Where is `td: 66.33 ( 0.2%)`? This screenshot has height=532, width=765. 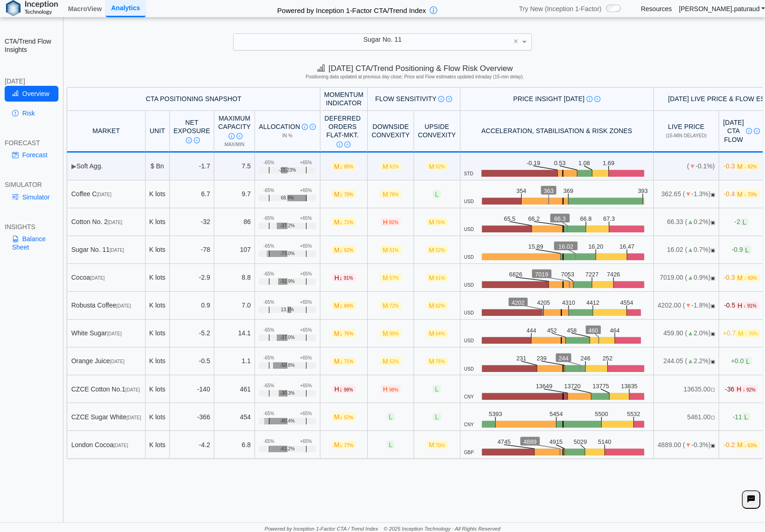 td: 66.33 ( 0.2%) is located at coordinates (686, 222).